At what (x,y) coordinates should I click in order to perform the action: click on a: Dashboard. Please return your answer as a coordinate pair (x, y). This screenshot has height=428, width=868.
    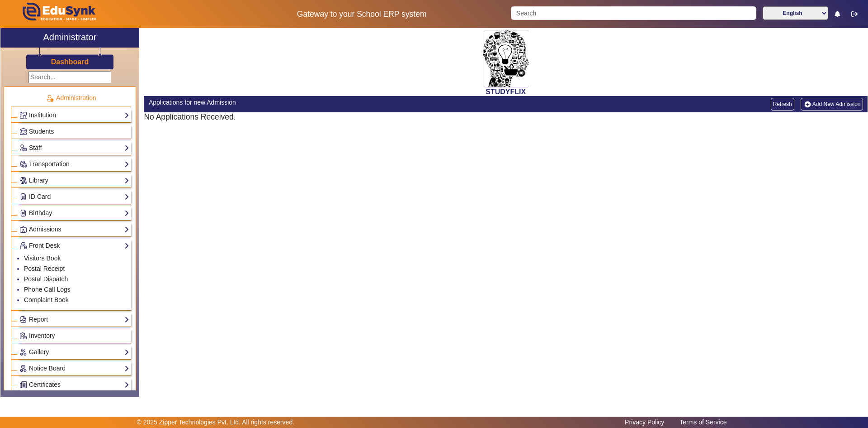
    Looking at the image, I should click on (70, 62).